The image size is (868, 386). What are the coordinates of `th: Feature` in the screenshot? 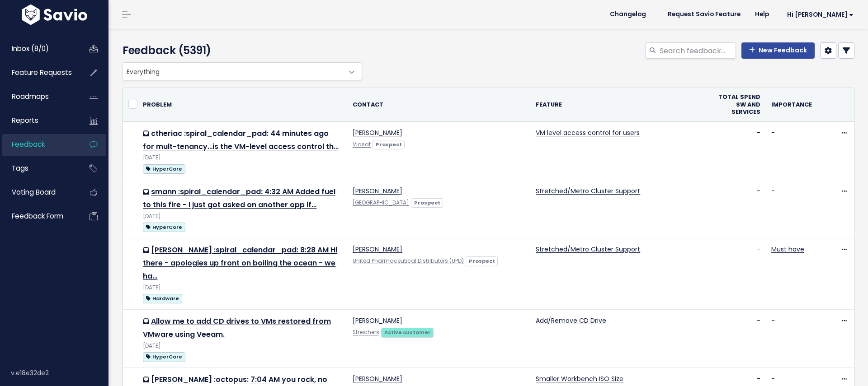 It's located at (618, 105).